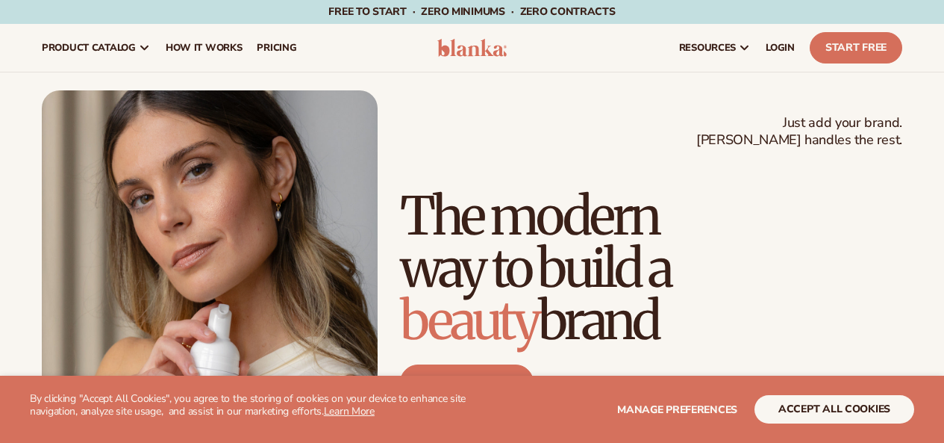 The height and width of the screenshot is (443, 944). I want to click on a: product catalog, so click(96, 48).